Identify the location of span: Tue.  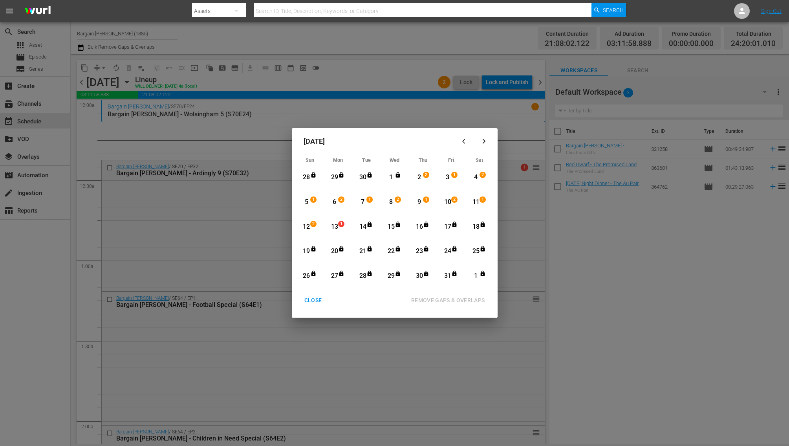
(366, 160).